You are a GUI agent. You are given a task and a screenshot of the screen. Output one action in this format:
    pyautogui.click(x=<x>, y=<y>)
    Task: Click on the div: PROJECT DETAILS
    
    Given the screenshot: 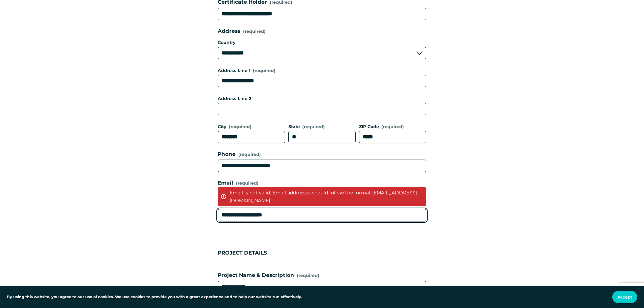 What is the action you would take?
    pyautogui.click(x=322, y=245)
    